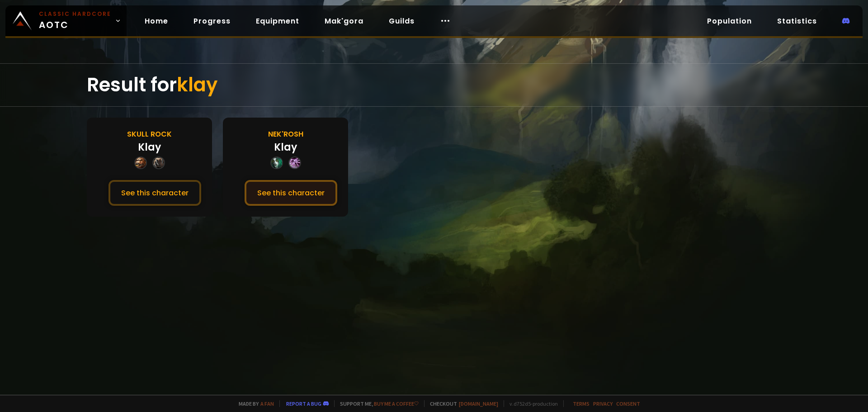 This screenshot has height=412, width=868. I want to click on a: Statistics, so click(797, 21).